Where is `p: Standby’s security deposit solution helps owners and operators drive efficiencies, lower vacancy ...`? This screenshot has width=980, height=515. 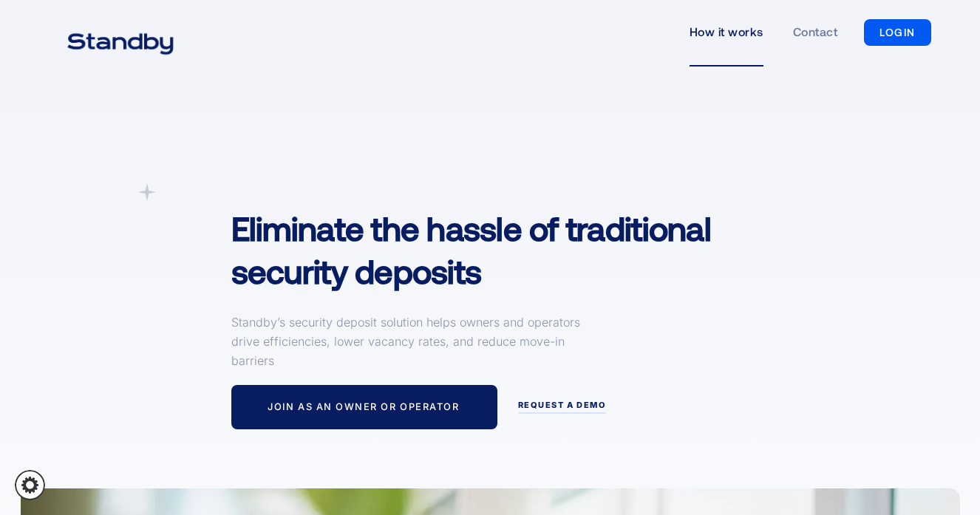 p: Standby’s security deposit solution helps owners and operators drive efficiencies, lower vacancy ... is located at coordinates (408, 341).